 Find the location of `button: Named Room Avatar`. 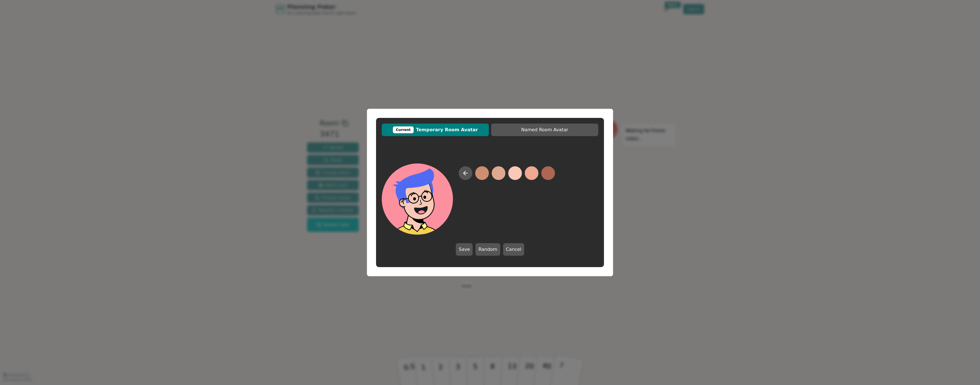

button: Named Room Avatar is located at coordinates (544, 130).